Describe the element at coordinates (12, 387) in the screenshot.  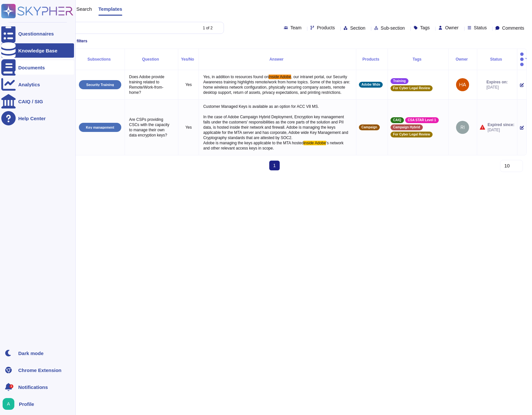
I see `div: 2` at that location.